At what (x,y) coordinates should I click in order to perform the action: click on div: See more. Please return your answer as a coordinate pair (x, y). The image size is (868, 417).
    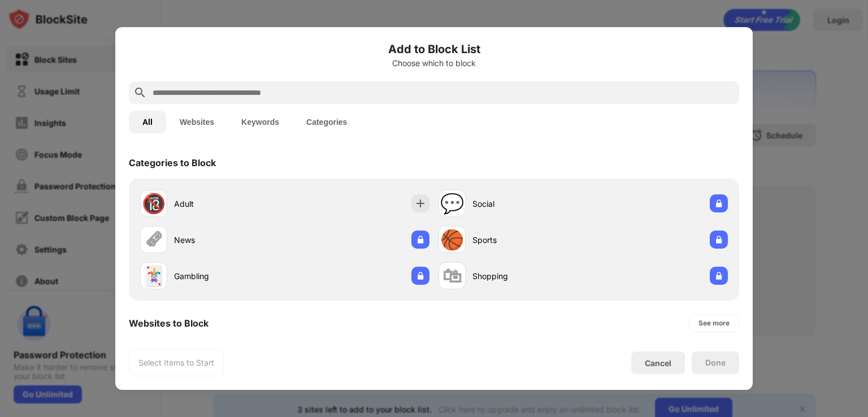
    Looking at the image, I should click on (714, 324).